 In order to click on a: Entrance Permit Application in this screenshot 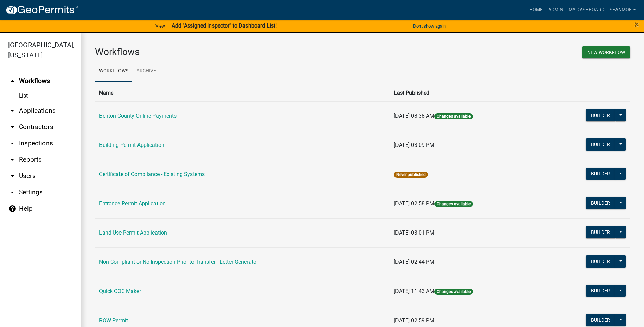, I will do `click(132, 203)`.